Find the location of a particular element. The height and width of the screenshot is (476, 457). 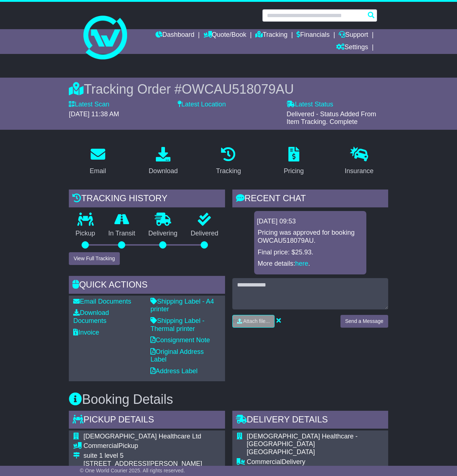

p: Delivered is located at coordinates (204, 234).